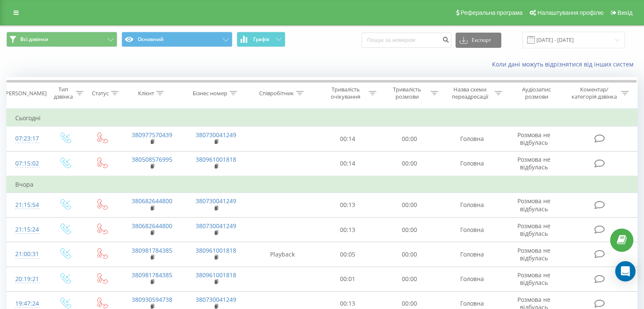 This screenshot has height=309, width=644. Describe the element at coordinates (479, 40) in the screenshot. I see `button: Експорт` at that location.